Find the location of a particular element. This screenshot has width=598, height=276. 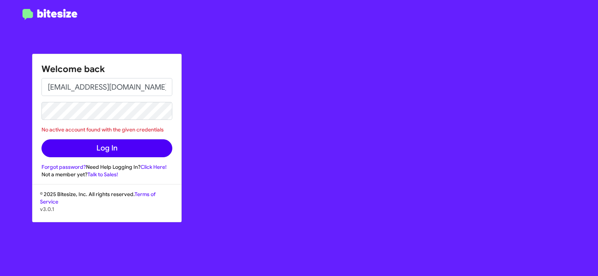

a: Click Here! is located at coordinates (154, 167).